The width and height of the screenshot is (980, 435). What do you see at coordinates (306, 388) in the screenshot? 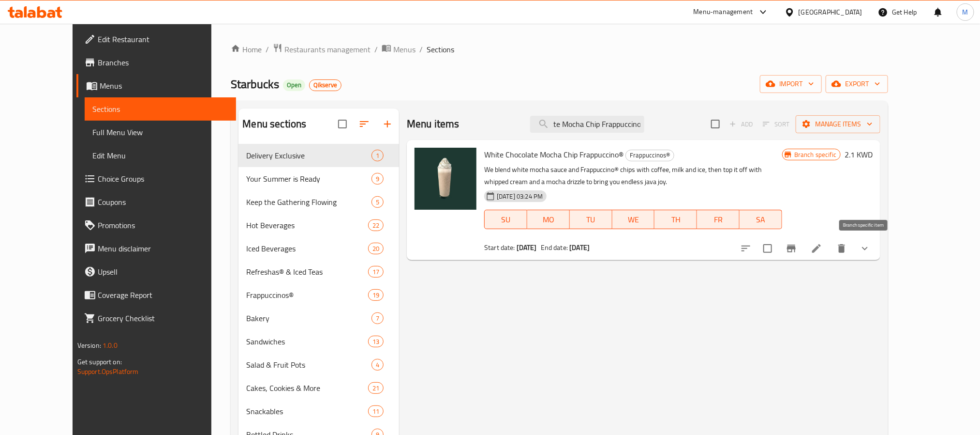
I see `div: Cakes, Cookies & More` at bounding box center [306, 388].